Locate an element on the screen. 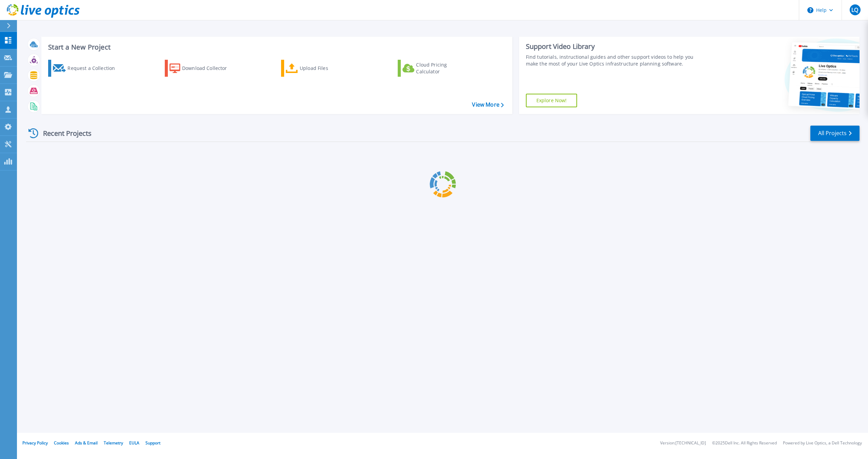 The width and height of the screenshot is (868, 459). div: Upload Files is located at coordinates (327, 68).